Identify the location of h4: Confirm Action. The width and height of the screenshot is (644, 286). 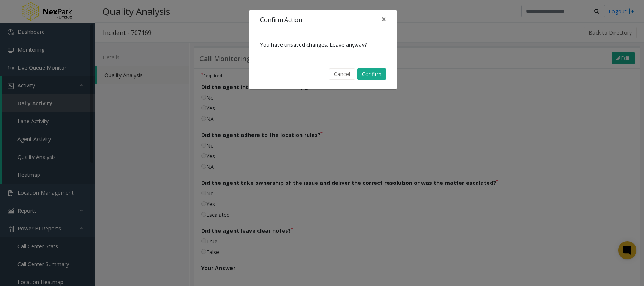
(281, 20).